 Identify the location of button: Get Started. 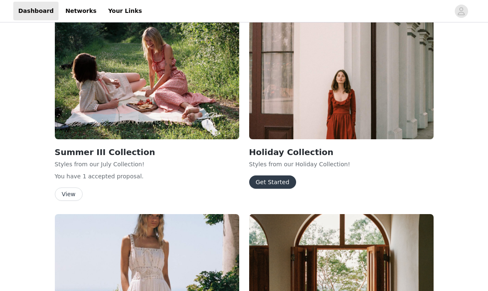
(272, 182).